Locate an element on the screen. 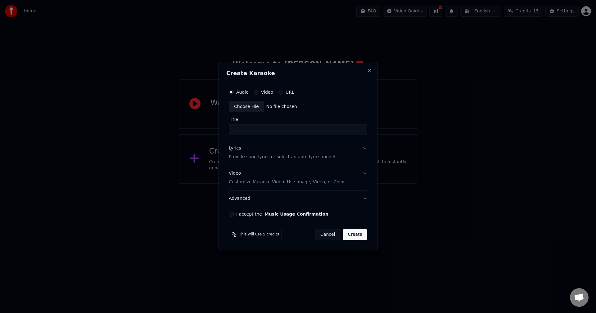  button: VideoCustomize Karaoke Video: Use Image, Video, or Color is located at coordinates (298, 178).